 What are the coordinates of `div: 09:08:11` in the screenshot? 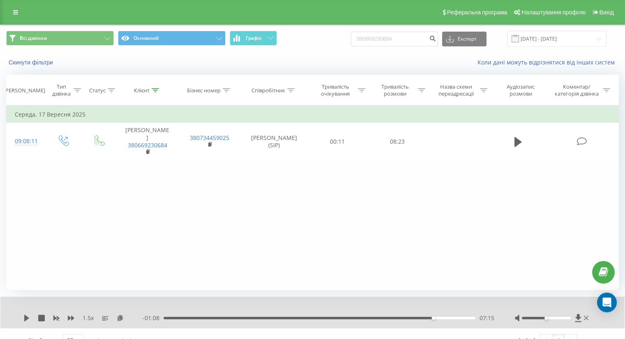 It's located at (25, 141).